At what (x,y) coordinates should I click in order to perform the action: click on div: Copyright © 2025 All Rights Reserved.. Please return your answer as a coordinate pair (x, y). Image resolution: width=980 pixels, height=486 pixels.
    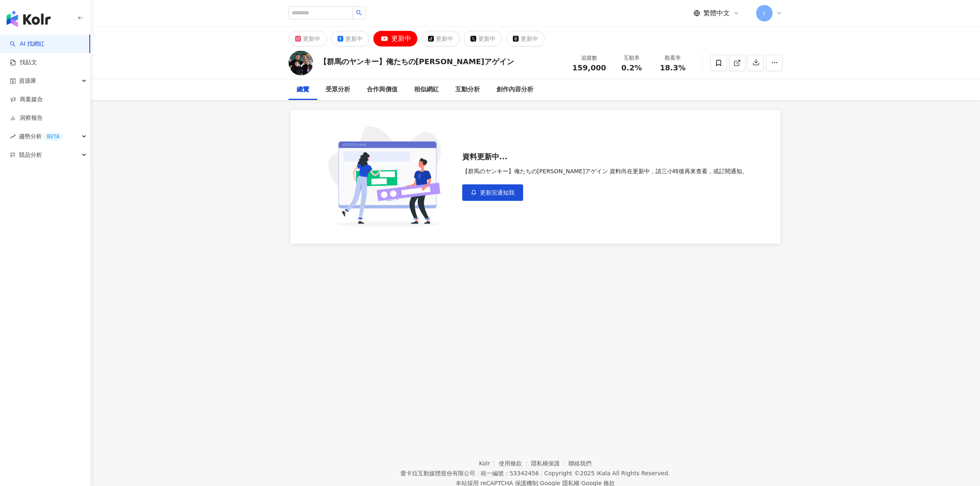
    Looking at the image, I should click on (607, 473).